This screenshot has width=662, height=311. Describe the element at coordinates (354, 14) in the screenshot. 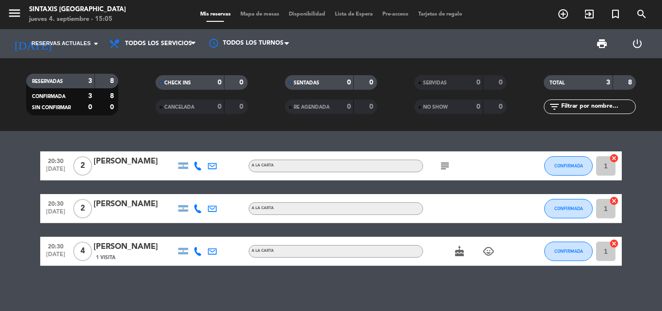

I see `span: Lista de Espera` at that location.